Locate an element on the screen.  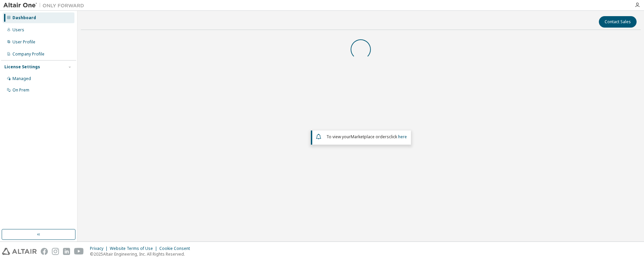
div: Website Terms of Use is located at coordinates (135, 248).